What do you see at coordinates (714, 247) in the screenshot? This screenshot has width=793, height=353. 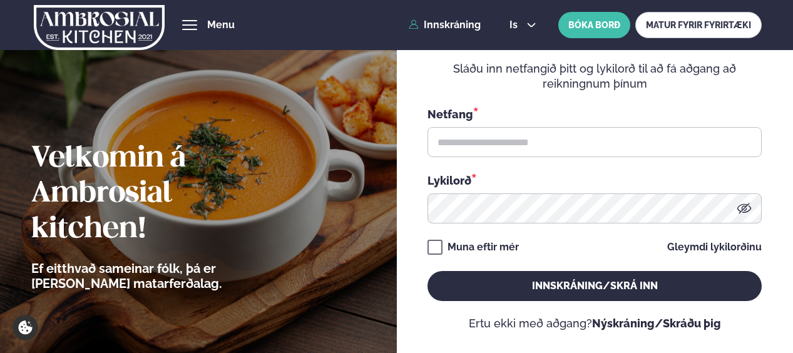 I see `a: Gleymdi lykilorðinu` at bounding box center [714, 247].